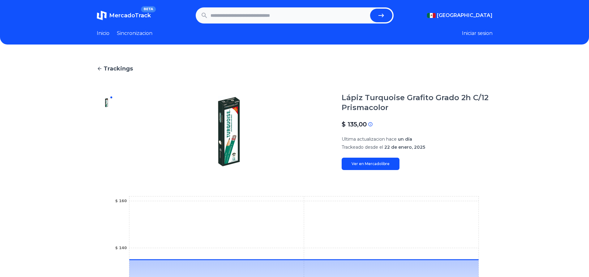  What do you see at coordinates (405, 139) in the screenshot?
I see `span: un día` at bounding box center [405, 139].